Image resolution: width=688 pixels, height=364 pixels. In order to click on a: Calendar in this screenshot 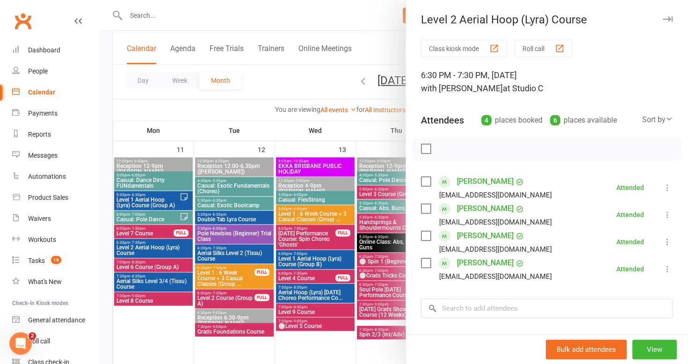, I will do `click(55, 92)`.